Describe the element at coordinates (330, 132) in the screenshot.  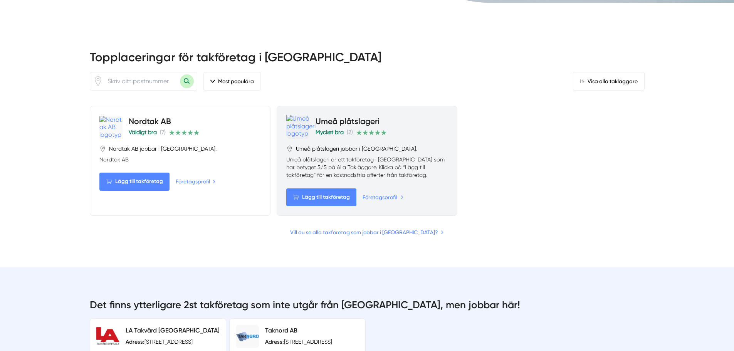
I see `span: Mycket bra` at that location.